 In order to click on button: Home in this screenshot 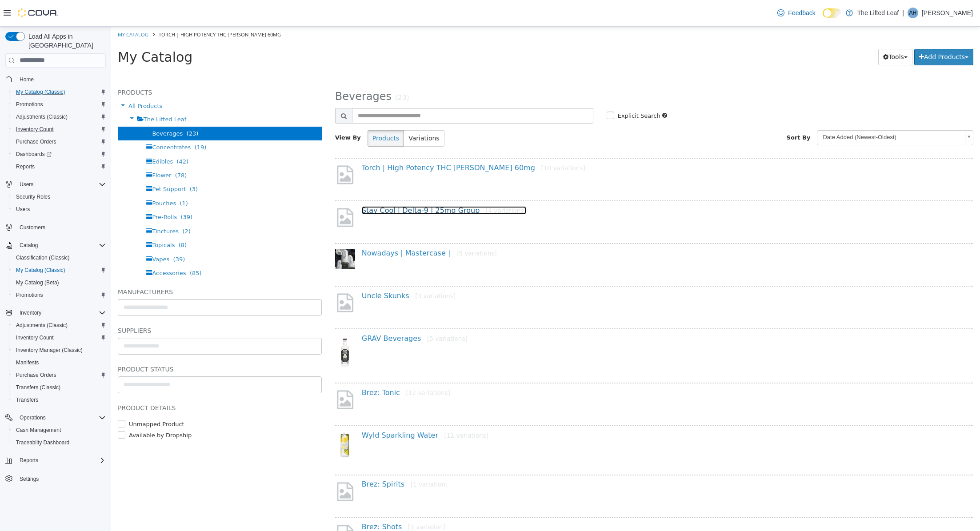, I will do `click(56, 79)`.